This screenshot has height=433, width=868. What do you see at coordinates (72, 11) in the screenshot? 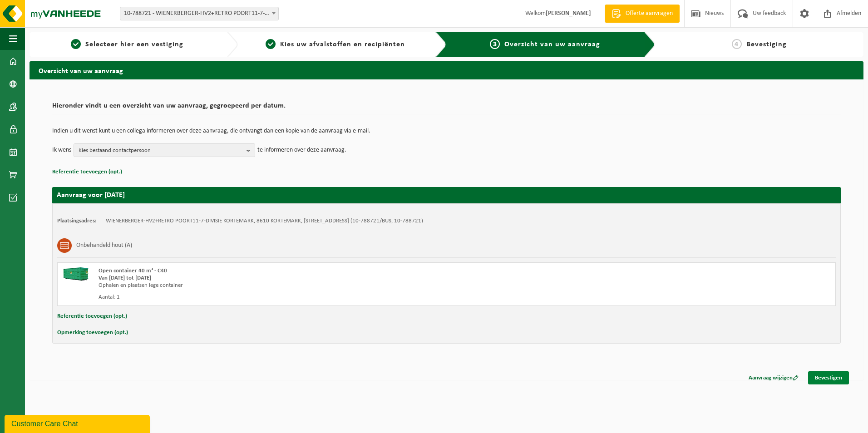
I see `div: Customer Care Chat` at bounding box center [72, 11].